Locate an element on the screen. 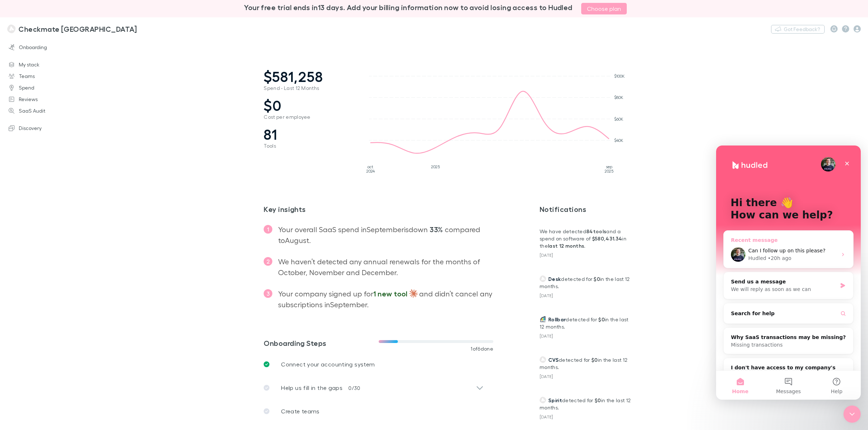 This screenshot has height=430, width=868. h3: Notifications is located at coordinates (585, 209).